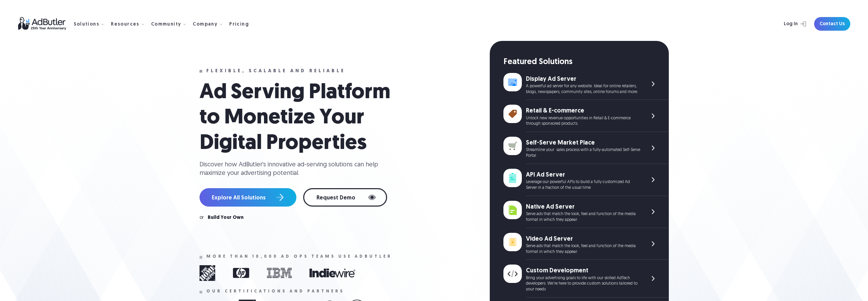 Image resolution: width=868 pixels, height=301 pixels. Describe the element at coordinates (586, 278) in the screenshot. I see `a: Custom Development Bring your advertising goals to life with our skilled AdTech developers. We're...` at that location.